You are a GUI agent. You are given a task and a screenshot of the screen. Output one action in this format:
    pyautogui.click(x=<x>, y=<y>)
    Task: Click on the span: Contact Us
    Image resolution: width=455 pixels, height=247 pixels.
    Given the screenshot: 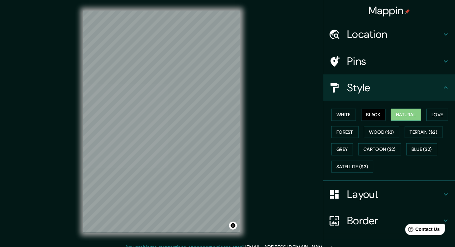 What is the action you would take?
    pyautogui.click(x=31, y=8)
    